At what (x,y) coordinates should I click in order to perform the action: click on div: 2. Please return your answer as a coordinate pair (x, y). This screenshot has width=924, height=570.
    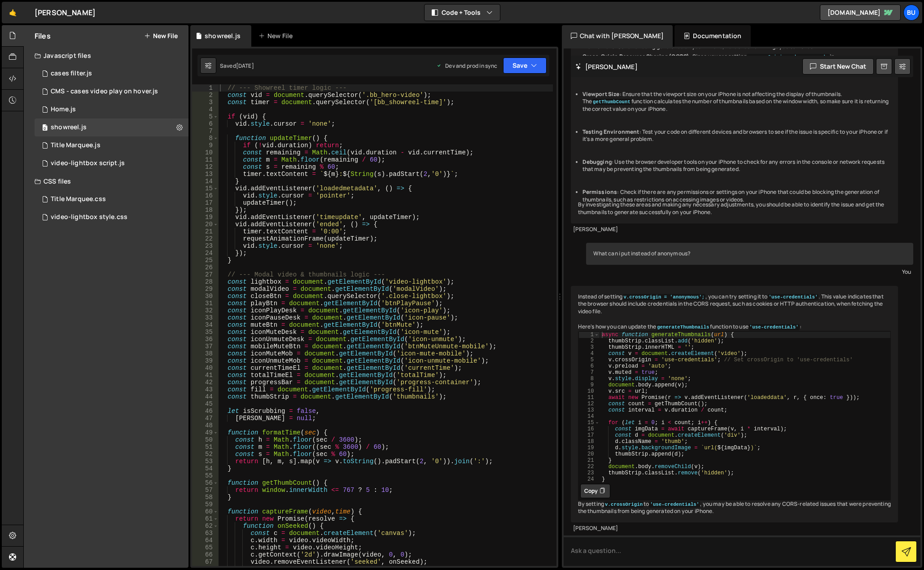
    Looking at the image, I should click on (589, 341).